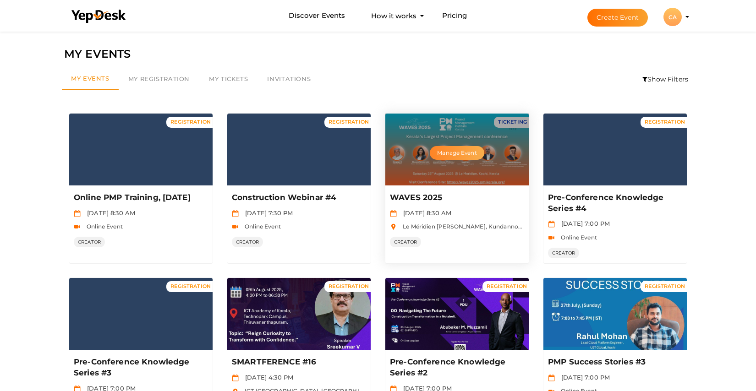  I want to click on span: My Tickets, so click(228, 79).